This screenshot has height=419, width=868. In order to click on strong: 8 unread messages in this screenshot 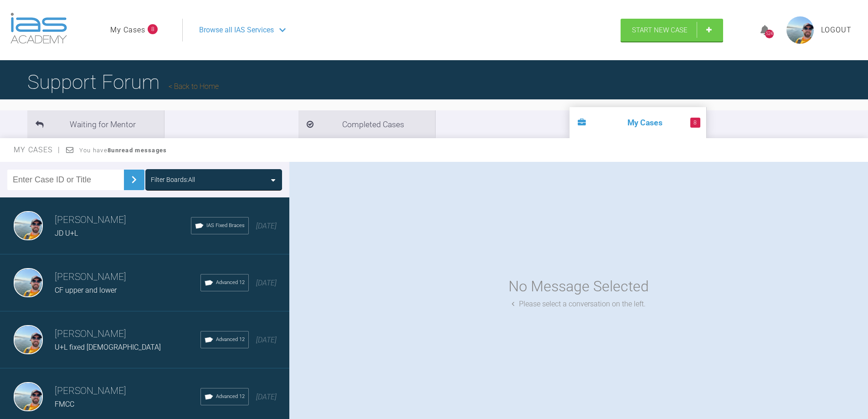, I will do `click(137, 150)`.